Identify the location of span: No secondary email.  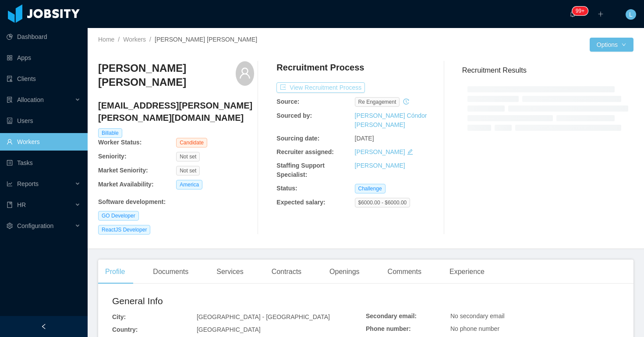
(478, 316).